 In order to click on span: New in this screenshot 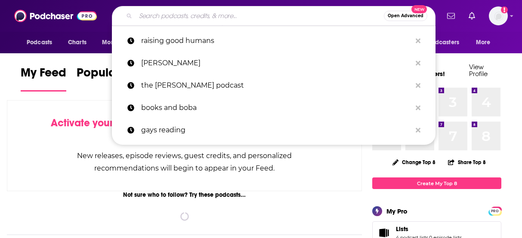, I will do `click(419, 9)`.